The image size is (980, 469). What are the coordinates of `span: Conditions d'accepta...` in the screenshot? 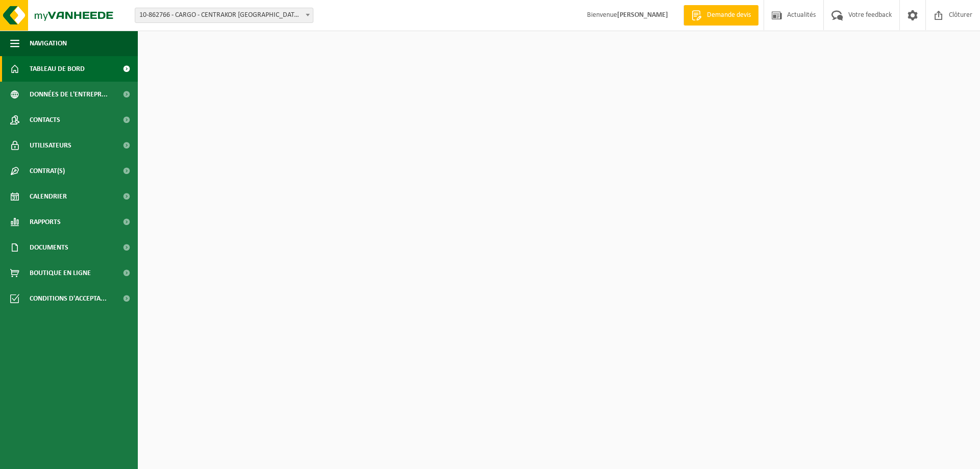 It's located at (68, 299).